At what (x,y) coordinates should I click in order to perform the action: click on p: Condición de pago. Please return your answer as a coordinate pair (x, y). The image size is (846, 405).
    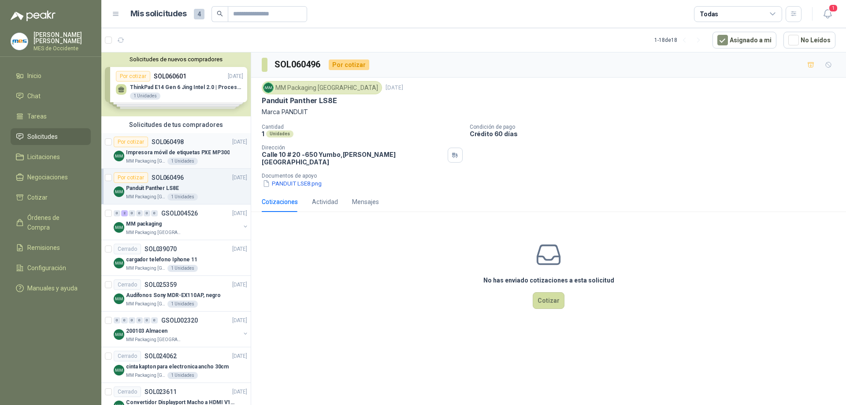
    Looking at the image, I should click on (656, 127).